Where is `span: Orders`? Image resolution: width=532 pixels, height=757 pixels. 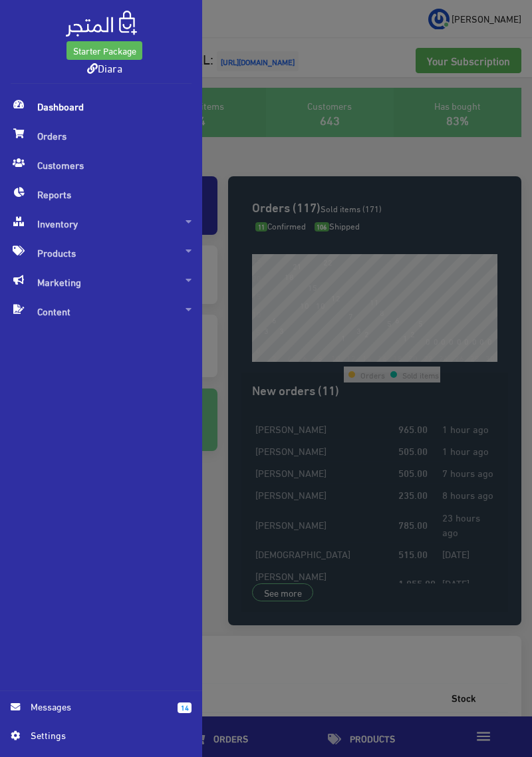 span: Orders is located at coordinates (101, 135).